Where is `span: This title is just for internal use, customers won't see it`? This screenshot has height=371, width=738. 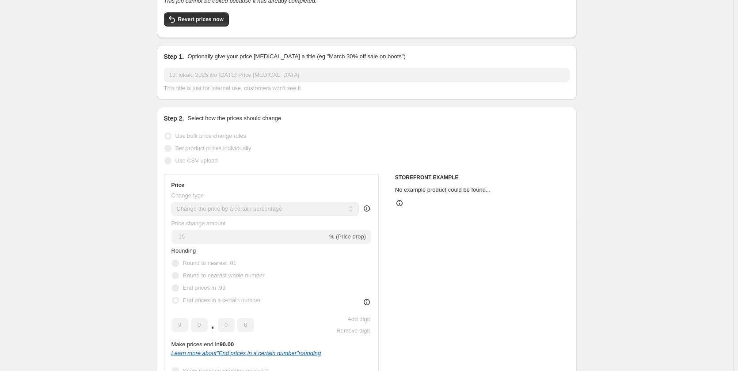 span: This title is just for internal use, customers won't see it is located at coordinates (233, 88).